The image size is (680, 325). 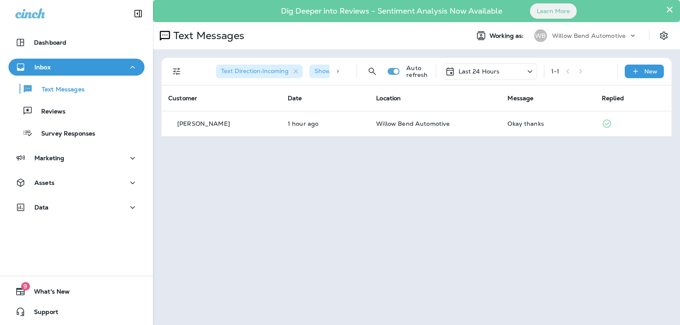 I want to click on button: Dashboard, so click(x=76, y=42).